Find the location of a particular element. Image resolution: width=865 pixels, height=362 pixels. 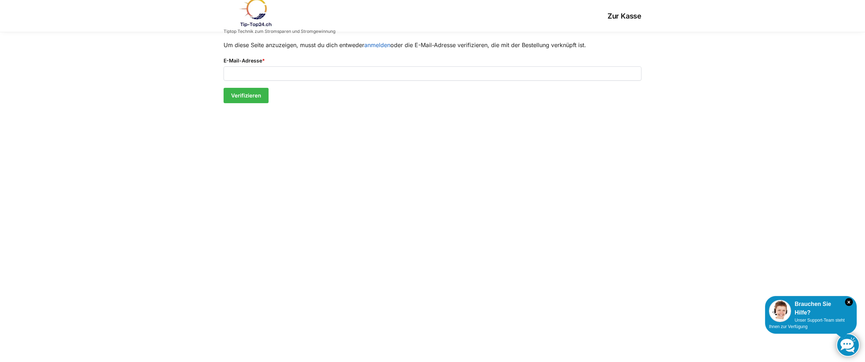

button: Verifizieren is located at coordinates (246, 96).